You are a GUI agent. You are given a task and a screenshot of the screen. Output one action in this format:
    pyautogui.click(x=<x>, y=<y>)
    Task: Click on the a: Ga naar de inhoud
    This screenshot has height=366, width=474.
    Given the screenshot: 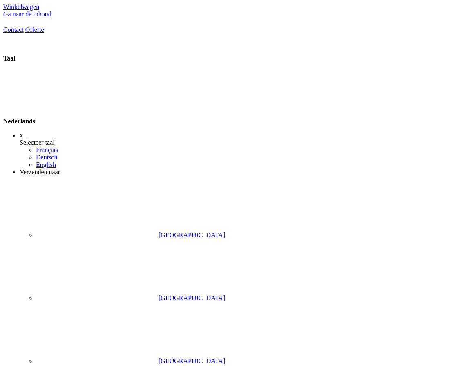 What is the action you would take?
    pyautogui.click(x=27, y=14)
    